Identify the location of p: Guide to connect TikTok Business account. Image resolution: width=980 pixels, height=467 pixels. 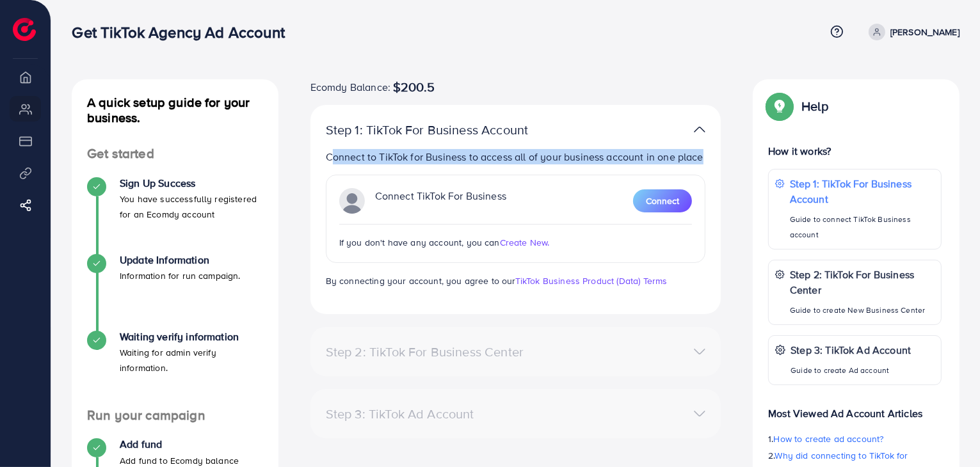
(862, 227).